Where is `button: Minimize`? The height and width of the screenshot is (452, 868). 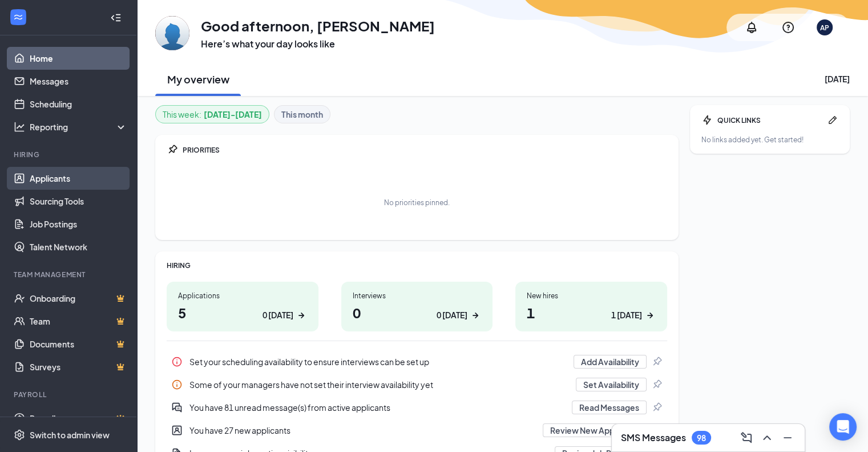 button: Minimize is located at coordinates (787, 437).